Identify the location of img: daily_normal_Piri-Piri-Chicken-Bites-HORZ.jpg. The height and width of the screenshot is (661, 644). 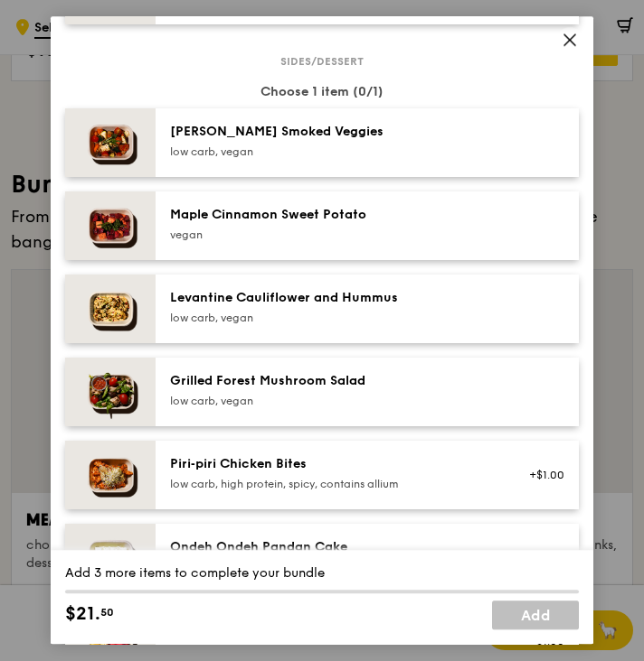
(111, 475).